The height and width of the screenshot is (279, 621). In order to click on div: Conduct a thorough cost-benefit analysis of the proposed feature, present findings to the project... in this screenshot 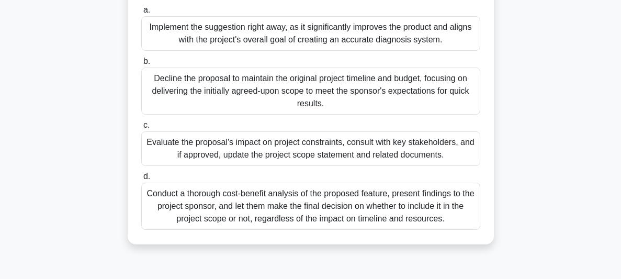, I will do `click(311, 206)`.